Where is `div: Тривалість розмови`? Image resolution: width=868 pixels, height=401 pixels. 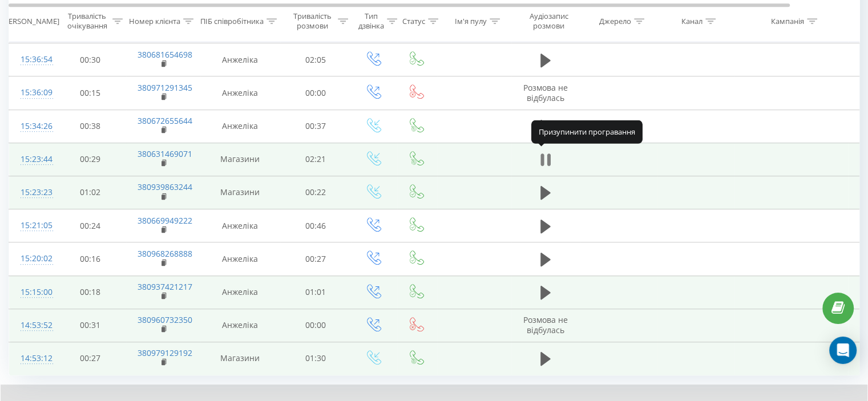 div: Тривалість розмови is located at coordinates (312, 22).